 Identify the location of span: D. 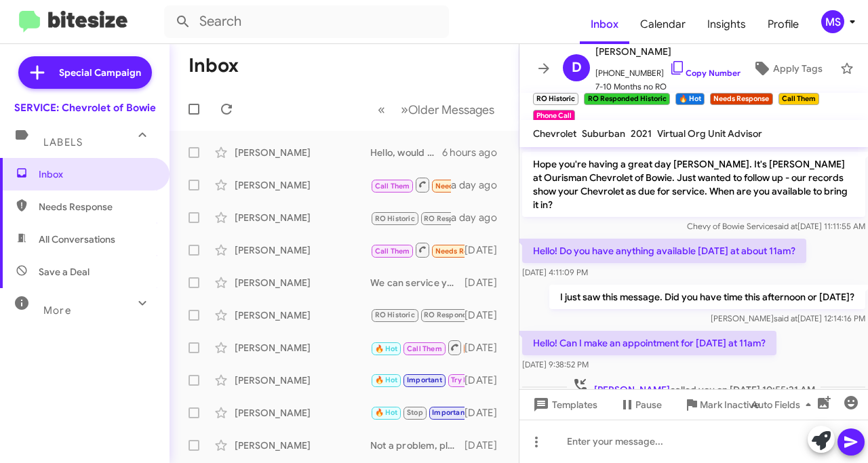
(577, 68).